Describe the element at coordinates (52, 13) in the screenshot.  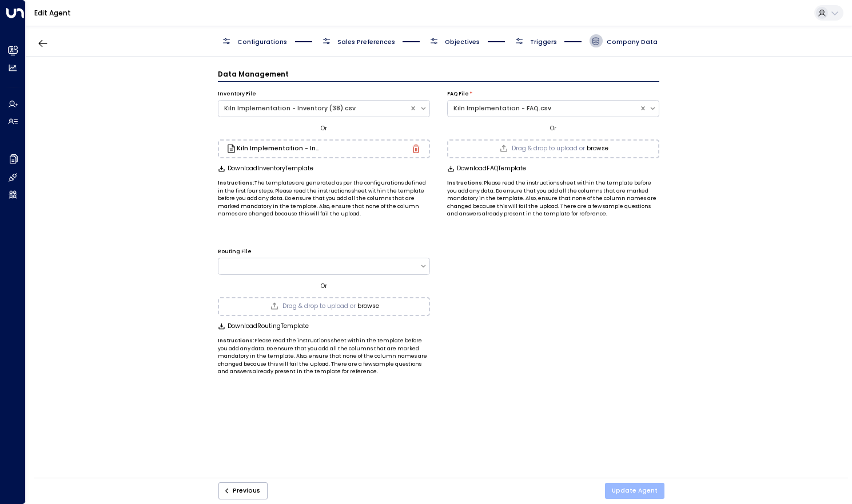
I see `a: Edit Agent` at that location.